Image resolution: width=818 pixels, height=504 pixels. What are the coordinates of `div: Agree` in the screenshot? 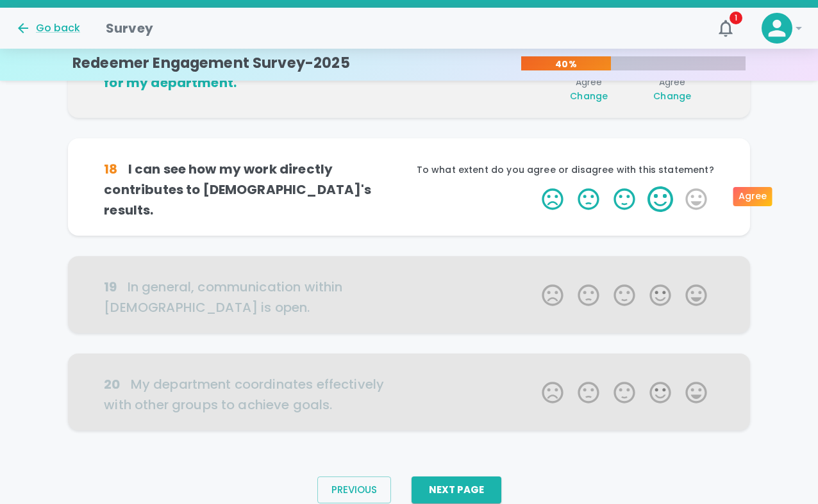 It's located at (753, 197).